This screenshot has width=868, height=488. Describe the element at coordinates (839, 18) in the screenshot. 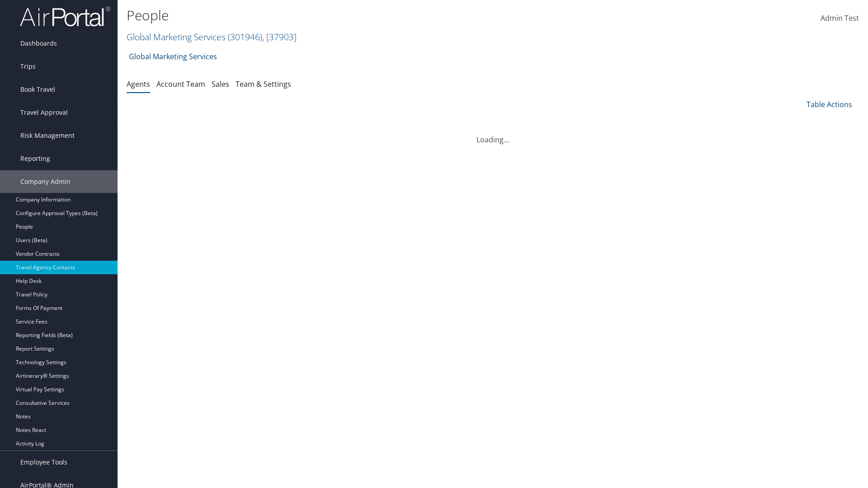

I see `span: Admin Test` at that location.